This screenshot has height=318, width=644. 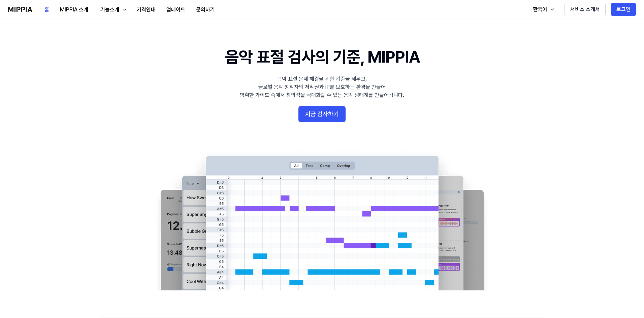 What do you see at coordinates (542, 9) in the screenshot?
I see `button: 한국어` at bounding box center [542, 9].